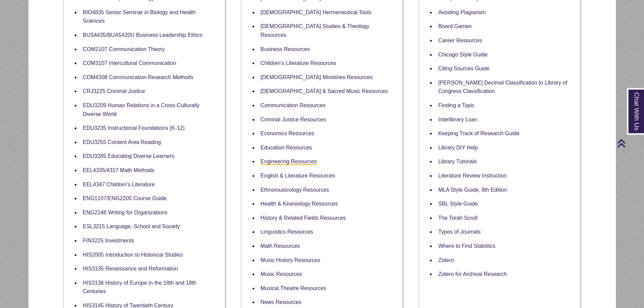  Describe the element at coordinates (141, 109) in the screenshot. I see `a: EDU3209 Human Relations in a Cross-Culturally Diverse World` at that location.